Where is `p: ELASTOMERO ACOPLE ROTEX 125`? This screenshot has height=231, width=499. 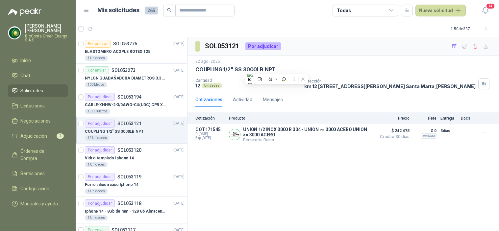
p: ELASTOMERO ACOPLE ROTEX 125 is located at coordinates (117, 52).